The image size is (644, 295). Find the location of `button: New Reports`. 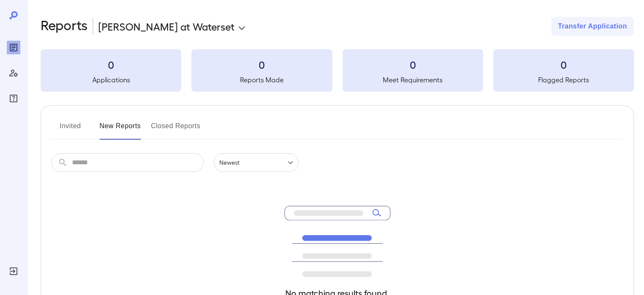

button: New Reports is located at coordinates (120, 129).